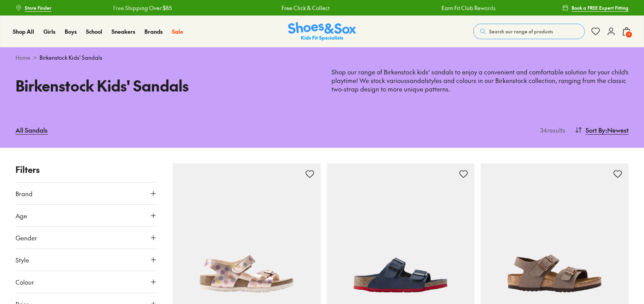  Describe the element at coordinates (86, 260) in the screenshot. I see `button: Style` at that location.